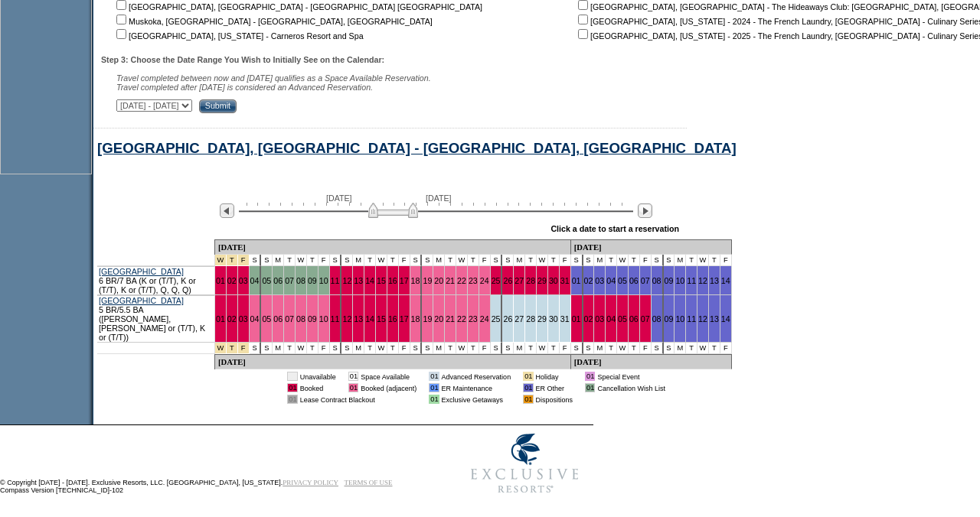  What do you see at coordinates (266, 319) in the screenshot?
I see `a: 05` at bounding box center [266, 319].